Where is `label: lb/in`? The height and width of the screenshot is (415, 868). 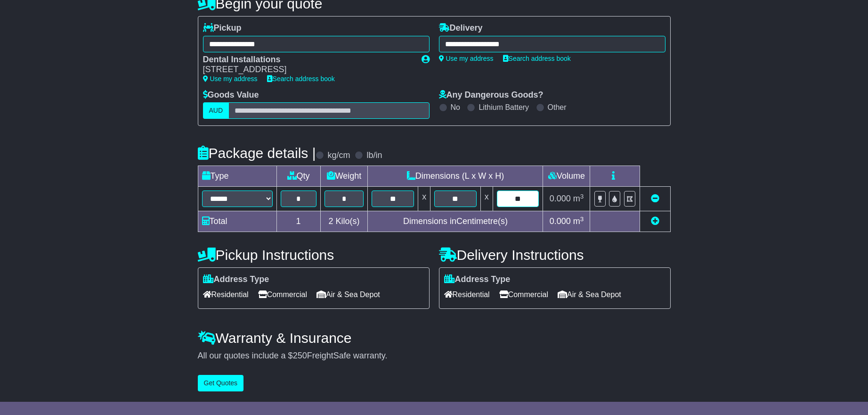 label: lb/in is located at coordinates (374, 156).